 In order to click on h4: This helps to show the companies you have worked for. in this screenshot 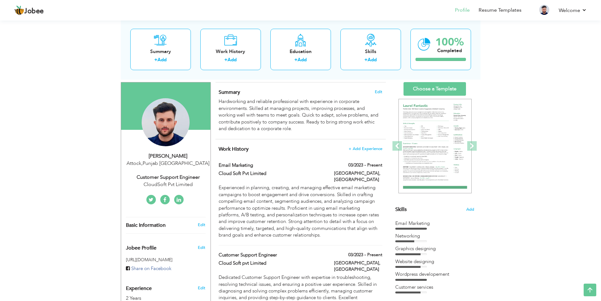, I will do `click(301, 149)`.